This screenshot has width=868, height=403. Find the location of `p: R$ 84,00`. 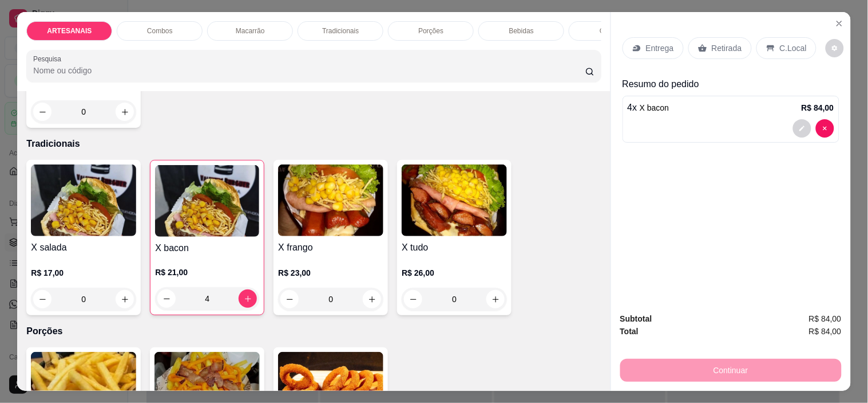

p: R$ 84,00 is located at coordinates (818, 108).